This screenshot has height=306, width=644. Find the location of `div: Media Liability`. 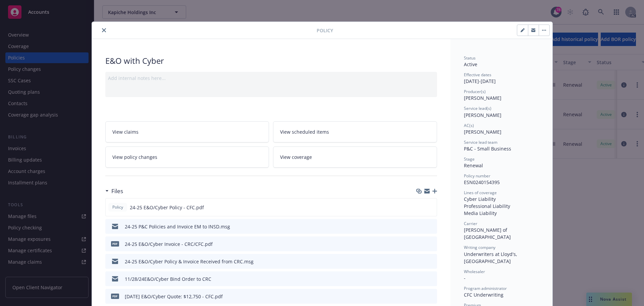

div: Media Liability is located at coordinates (502, 213).